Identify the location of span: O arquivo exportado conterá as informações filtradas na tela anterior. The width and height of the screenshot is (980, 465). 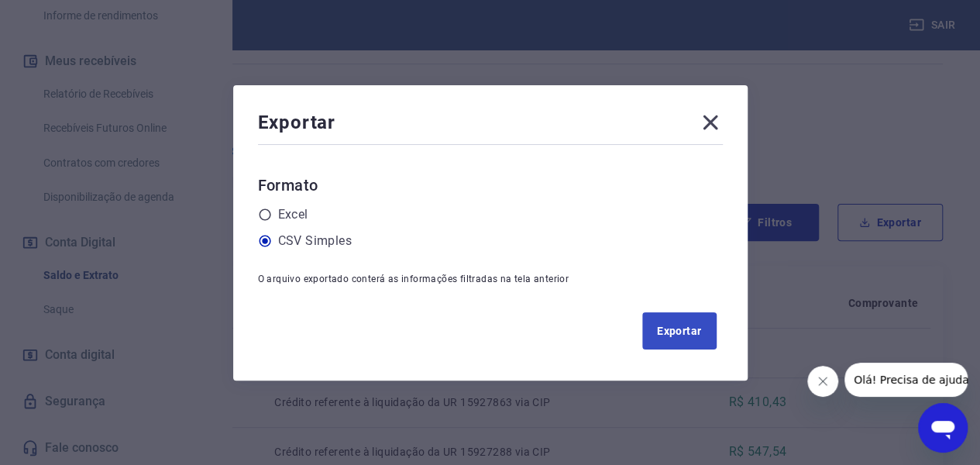
(414, 279).